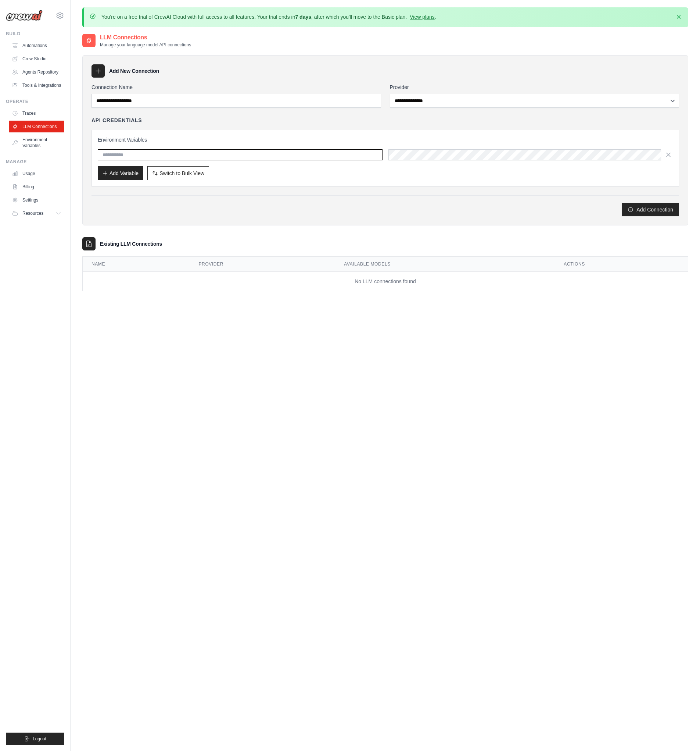 This screenshot has height=751, width=700. What do you see at coordinates (35, 739) in the screenshot?
I see `button: Logout` at bounding box center [35, 739].